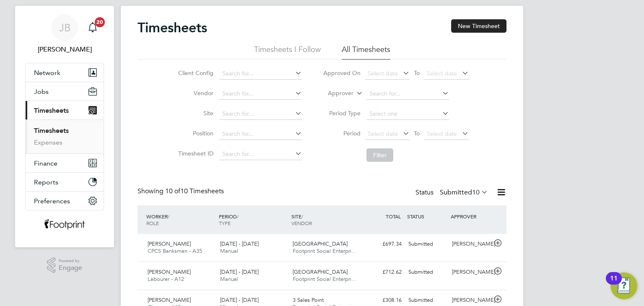 Image resolution: width=644 pixels, height=306 pixels. Describe the element at coordinates (51, 130) in the screenshot. I see `a: Timesheets` at that location.